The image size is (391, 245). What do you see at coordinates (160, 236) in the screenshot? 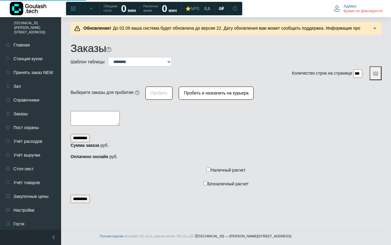
I see `span: donatello RG-22-a, версия ветки: RG-22-a` at bounding box center [160, 236].